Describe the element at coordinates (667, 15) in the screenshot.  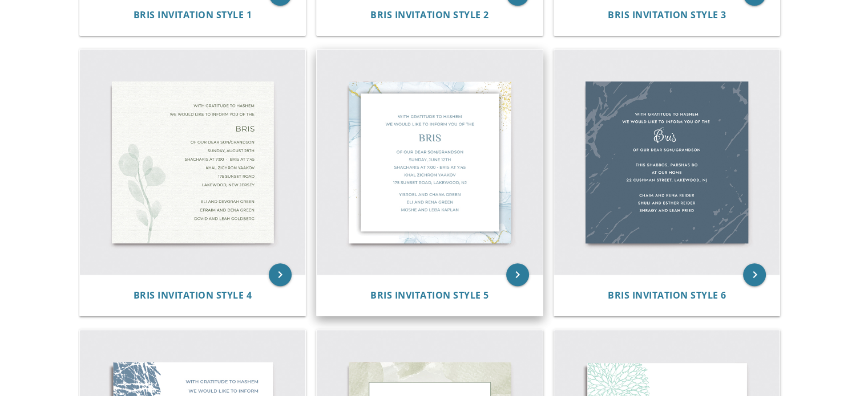
I see `span: Bris Invitation Style 3` at that location.